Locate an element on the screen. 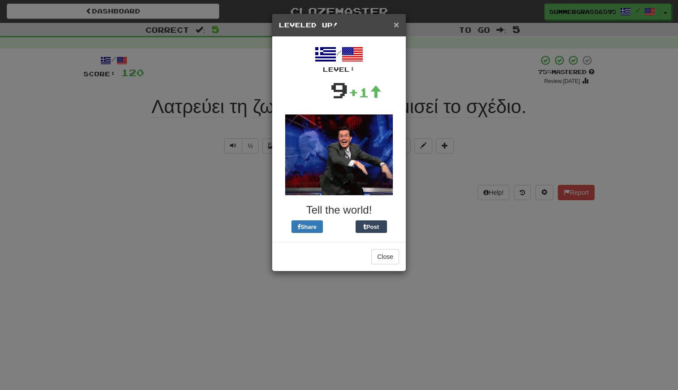 The height and width of the screenshot is (390, 678). h5: Leveled Up! is located at coordinates (339, 25).